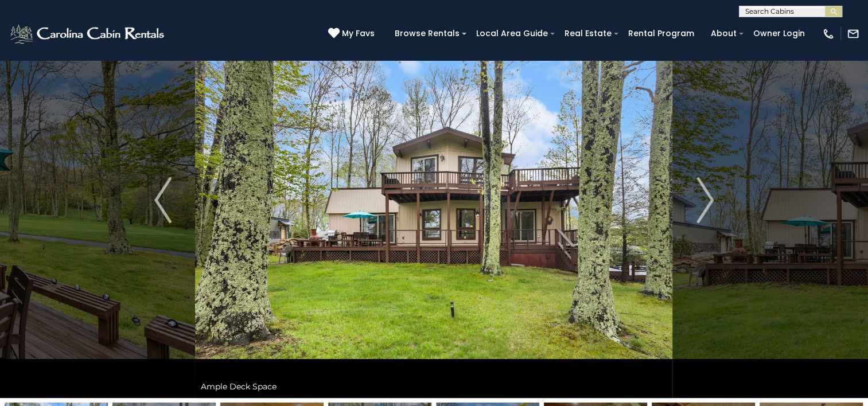  I want to click on a: Local Area Guide, so click(512, 33).